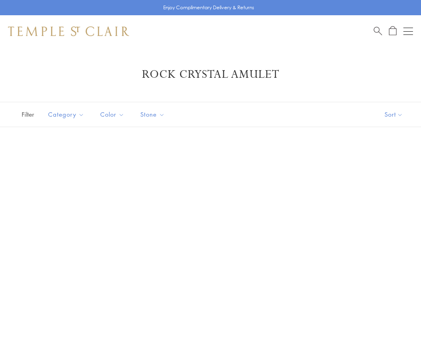  What do you see at coordinates (208, 8) in the screenshot?
I see `p: Enjoy Complimentary Delivery & Returns` at bounding box center [208, 8].